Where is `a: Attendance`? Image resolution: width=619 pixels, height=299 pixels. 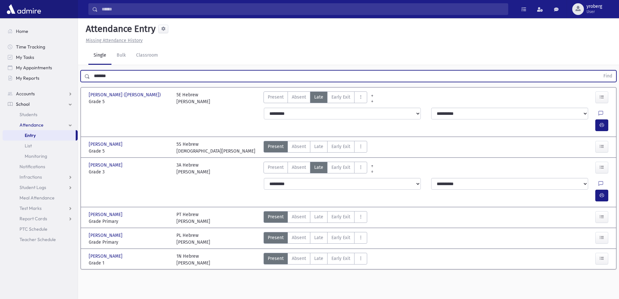 a: Attendance is located at coordinates (40, 125).